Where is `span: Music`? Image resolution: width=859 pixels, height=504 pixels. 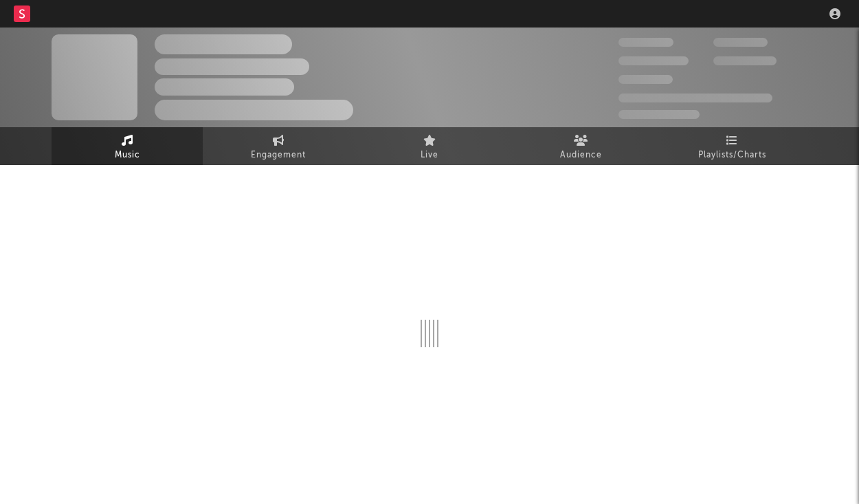
span: Music is located at coordinates (127, 155).